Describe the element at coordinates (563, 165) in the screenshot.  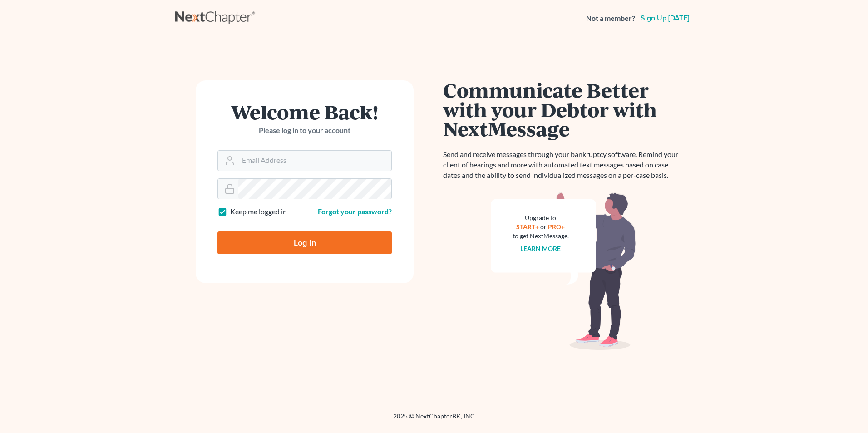
I see `p: Send and receive messages through your bankruptcy software. Remind your client of hearings and mo...` at that location.